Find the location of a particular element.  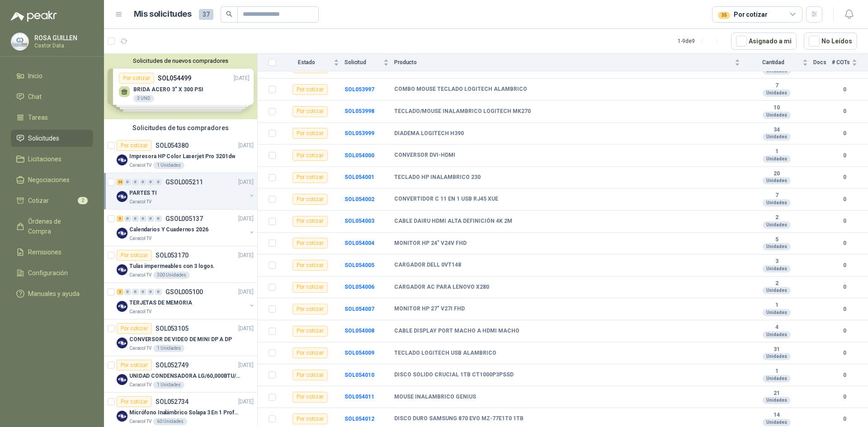

b: SOL054008 is located at coordinates (359, 331).